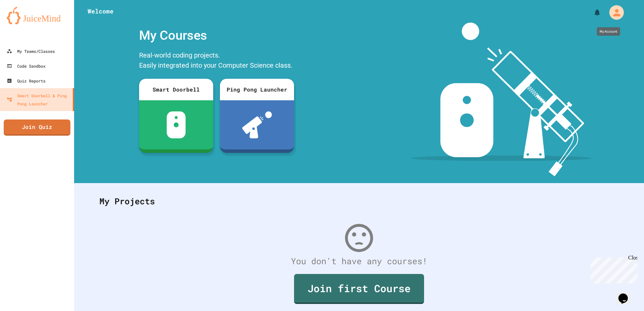 This screenshot has width=644, height=311. What do you see at coordinates (26, 81) in the screenshot?
I see `div: Quiz Reports` at bounding box center [26, 81].